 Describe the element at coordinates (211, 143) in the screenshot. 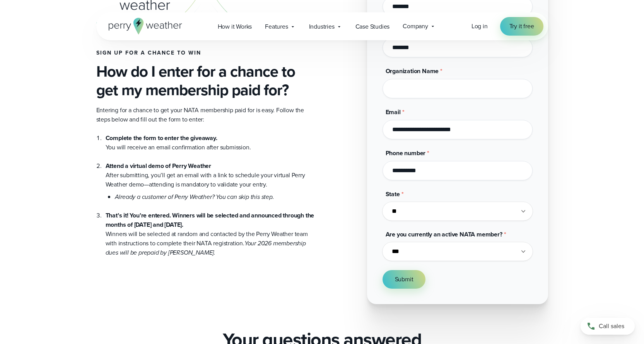

I see `li: You will receive an email confirmation after submission.` at that location.